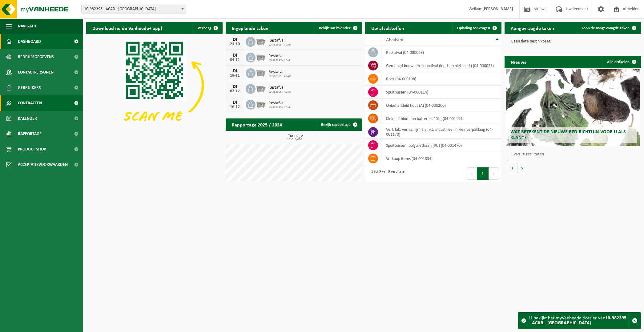 The width and height of the screenshot is (644, 332). I want to click on span: Contactpersonen, so click(36, 72).